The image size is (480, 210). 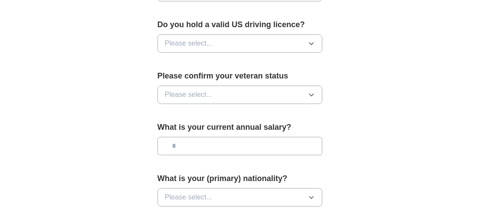 What do you see at coordinates (240, 25) in the screenshot?
I see `label: Do you hold a valid US driving licence?` at bounding box center [240, 25].